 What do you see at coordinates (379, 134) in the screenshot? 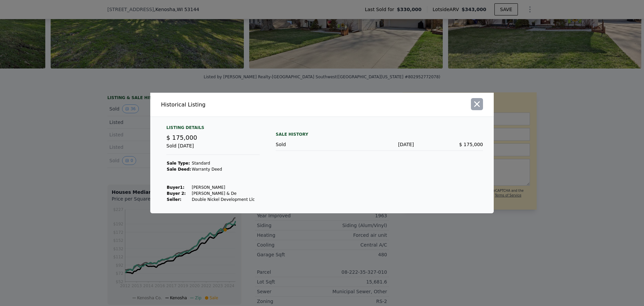
I see `div: Sale History` at bounding box center [379, 134].